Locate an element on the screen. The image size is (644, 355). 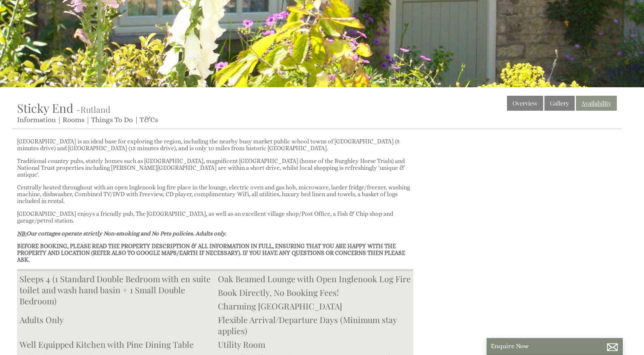
a: Sticky End is located at coordinates (46, 108).